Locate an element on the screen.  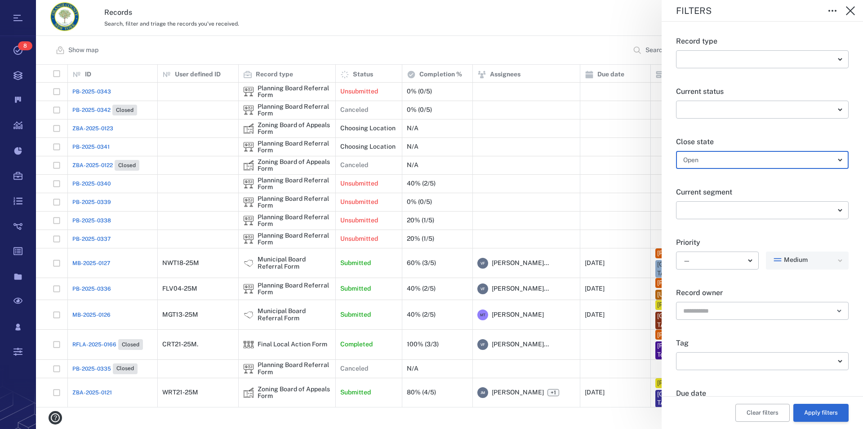
p: Tag is located at coordinates (763, 344).